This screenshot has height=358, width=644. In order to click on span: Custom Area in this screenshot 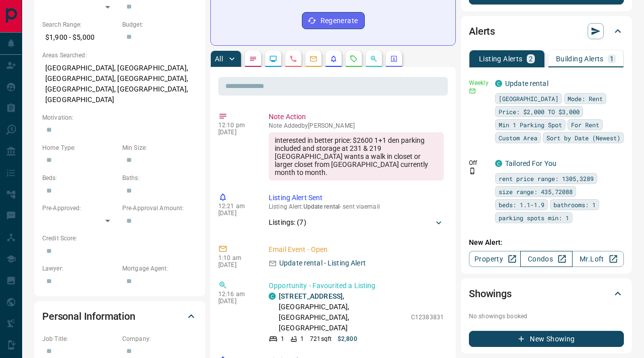, I will do `click(518, 138)`.